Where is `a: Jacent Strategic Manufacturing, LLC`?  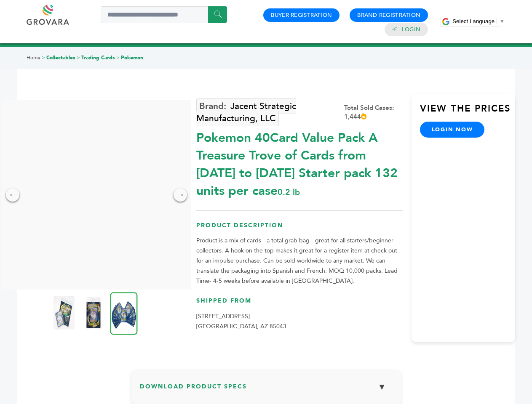
a: Jacent Strategic Manufacturing, LLC is located at coordinates (246, 112).